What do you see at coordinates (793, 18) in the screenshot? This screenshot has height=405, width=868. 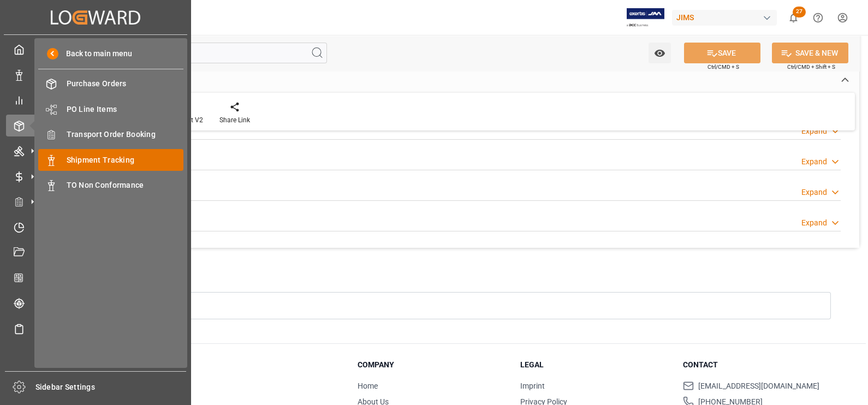 I see `button: show 27 new notifications` at bounding box center [793, 18].